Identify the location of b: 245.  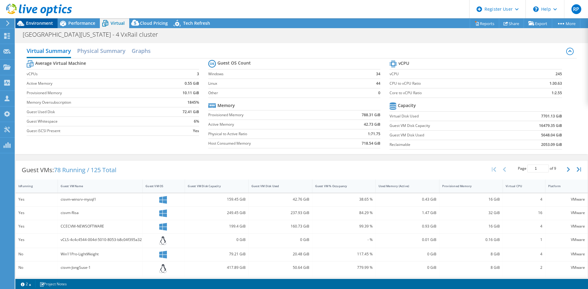
(558, 74).